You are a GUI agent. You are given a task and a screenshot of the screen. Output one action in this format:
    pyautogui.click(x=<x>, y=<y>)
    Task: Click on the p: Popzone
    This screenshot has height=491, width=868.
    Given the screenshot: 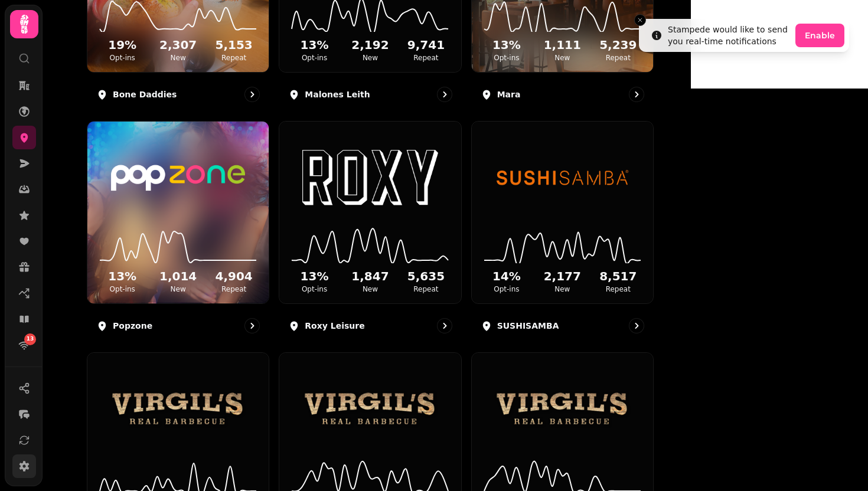 What is the action you would take?
    pyautogui.click(x=132, y=326)
    